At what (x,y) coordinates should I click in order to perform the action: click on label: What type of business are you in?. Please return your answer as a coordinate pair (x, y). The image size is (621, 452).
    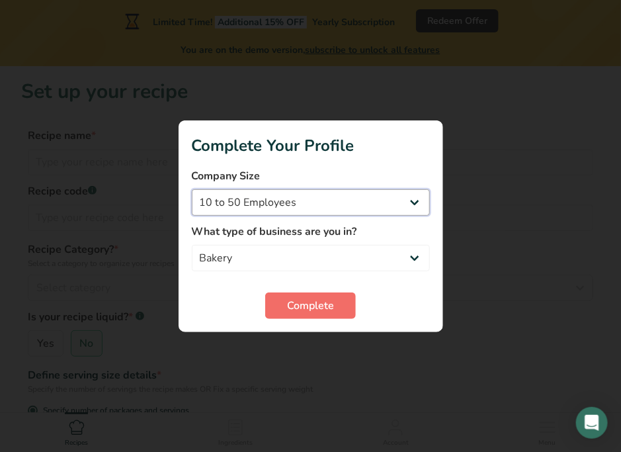
    Looking at the image, I should click on (311, 231).